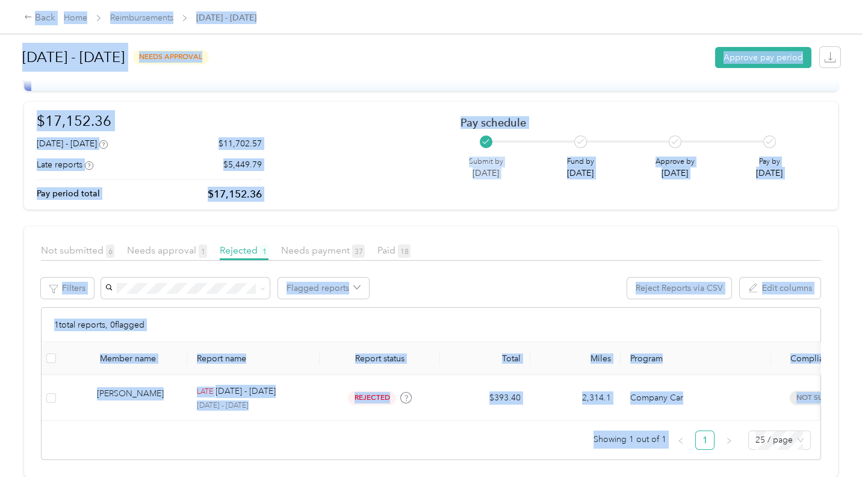  I want to click on div: Member name, so click(138, 358).